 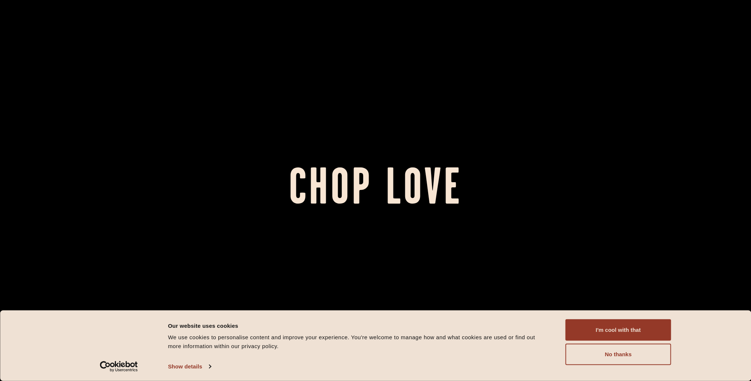 I want to click on div: We use cookies to personalise content and improve your experience. You're welcome to manage how a..., so click(x=359, y=342).